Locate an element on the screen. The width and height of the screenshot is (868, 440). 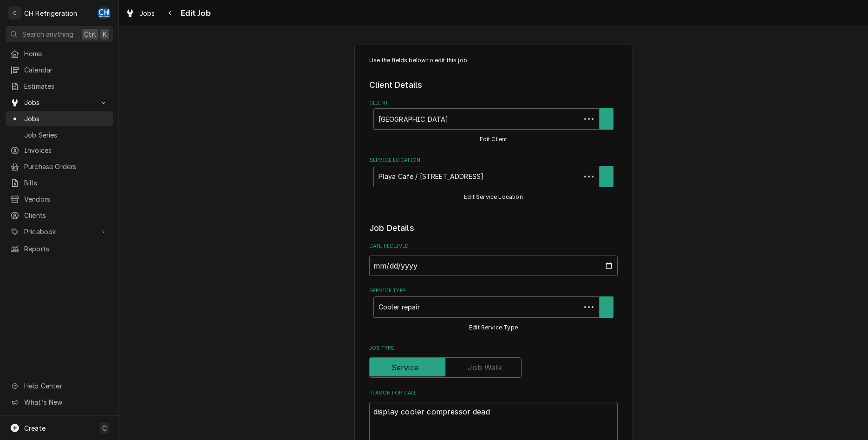
span: Invoices is located at coordinates (66, 150).